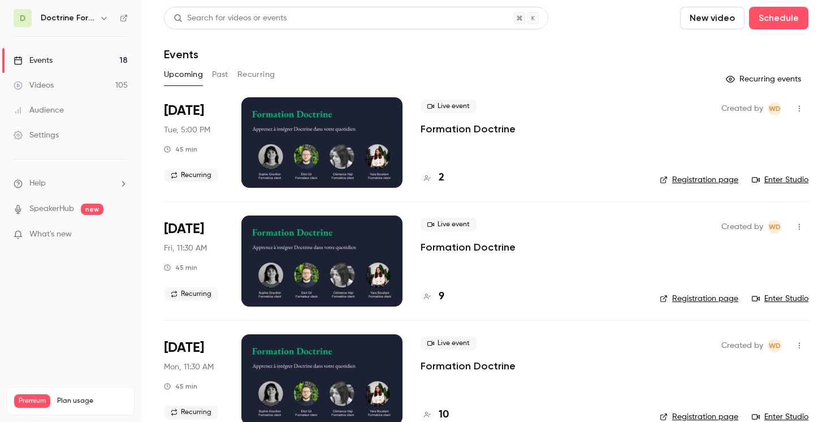  What do you see at coordinates (185, 248) in the screenshot?
I see `span: Fri, 11:30 AM` at bounding box center [185, 248].